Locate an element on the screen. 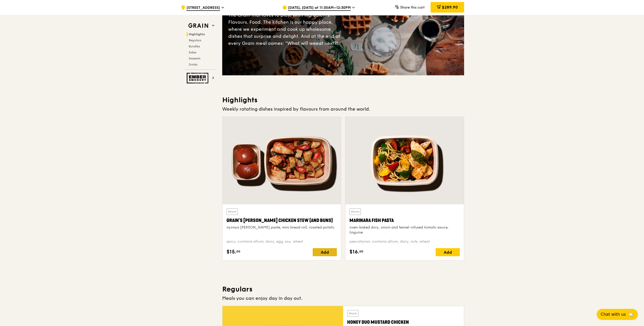 Image resolution: width=644 pixels, height=326 pixels. h3: Regulars is located at coordinates (343, 289).